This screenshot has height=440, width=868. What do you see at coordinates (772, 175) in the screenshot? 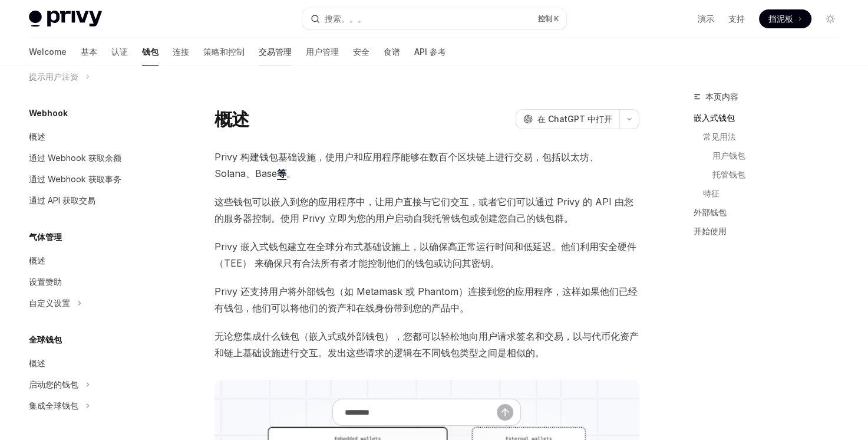
I see `a: 托管钱包` at bounding box center [772, 175].